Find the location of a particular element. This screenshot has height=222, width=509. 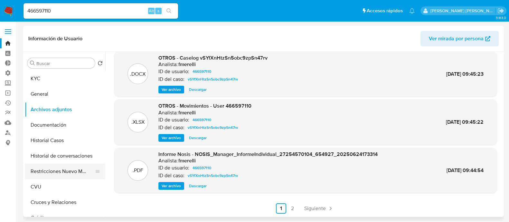

span: Alt is located at coordinates (151, 11).